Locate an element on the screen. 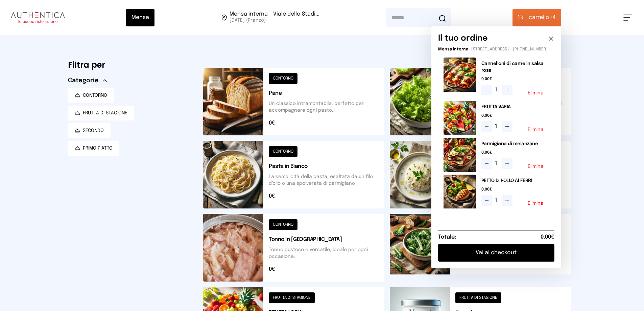  button: carrello •4 is located at coordinates (537, 18).